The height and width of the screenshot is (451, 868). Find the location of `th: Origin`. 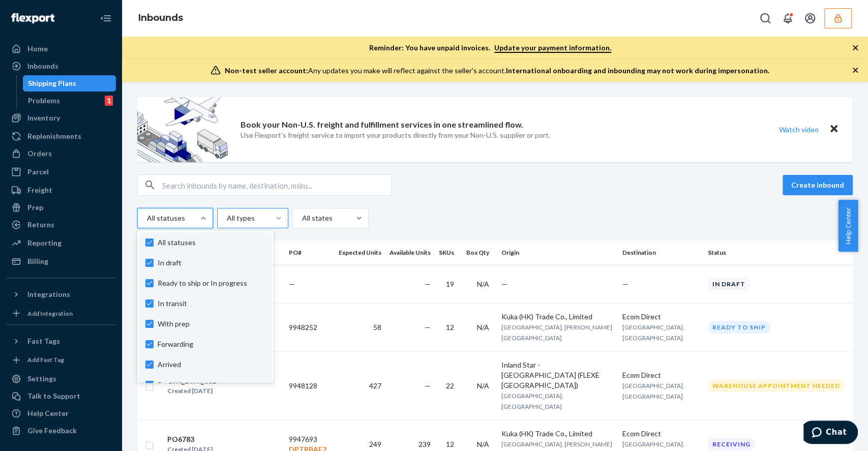

th: Origin is located at coordinates (558, 253).